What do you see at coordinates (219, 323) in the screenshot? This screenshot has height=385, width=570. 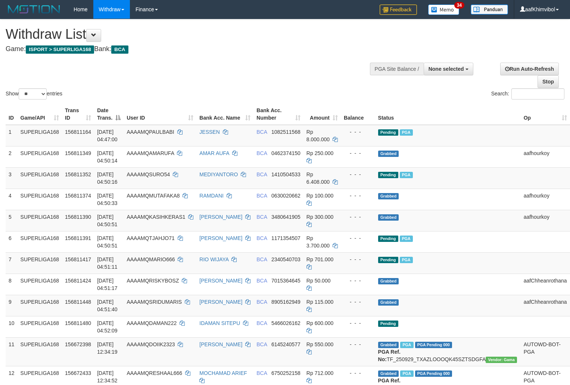 I see `a: IDAMAN SITEPU` at bounding box center [219, 323].